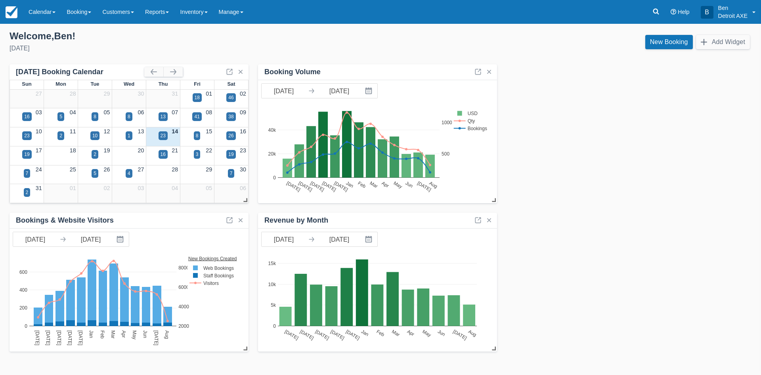 The height and width of the screenshot is (375, 761). Describe the element at coordinates (231, 117) in the screenshot. I see `div: 38` at that location.